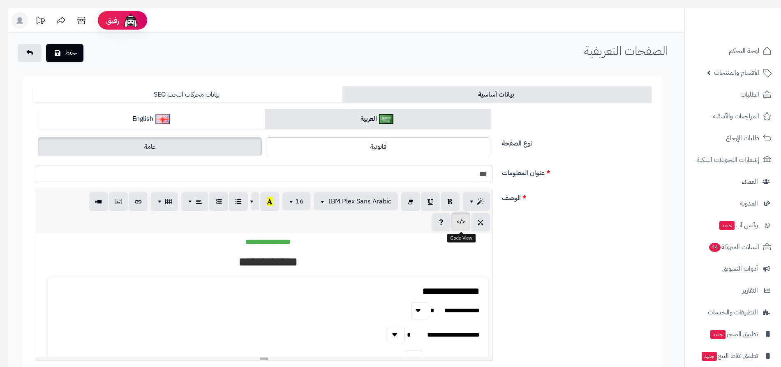 This screenshot has height=367, width=781. I want to click on a: تحديثات المنصة, so click(40, 21).